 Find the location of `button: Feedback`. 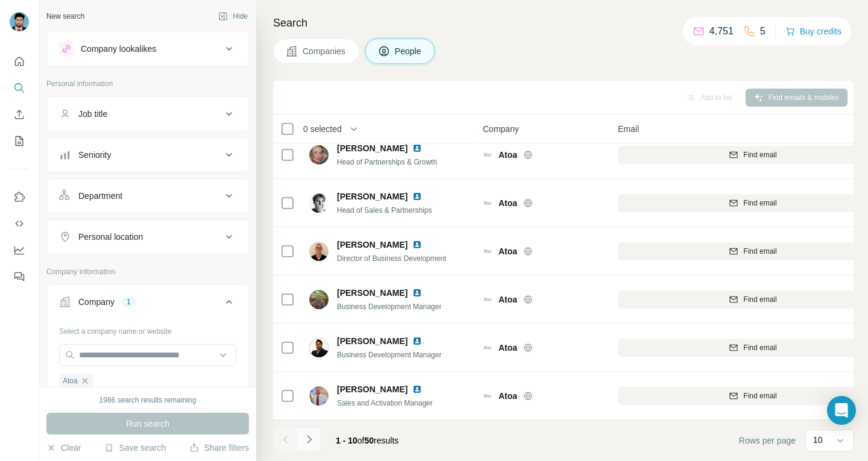

button: Feedback is located at coordinates (19, 276).